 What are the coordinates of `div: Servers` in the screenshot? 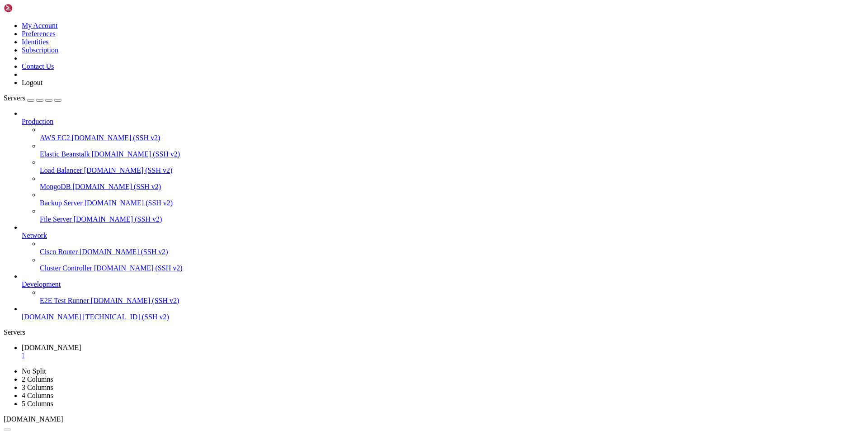 It's located at (434, 333).